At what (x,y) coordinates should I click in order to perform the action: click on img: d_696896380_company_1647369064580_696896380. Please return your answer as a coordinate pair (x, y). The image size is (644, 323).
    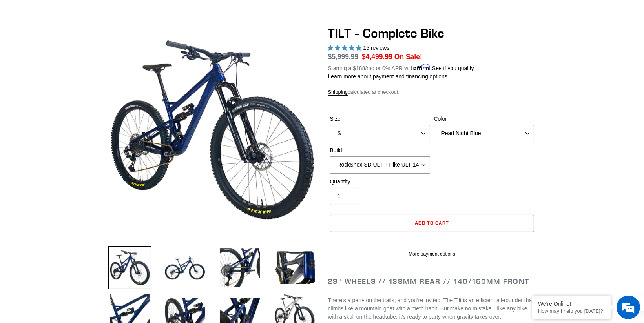
    Looking at the image, I should click on (35, 49).